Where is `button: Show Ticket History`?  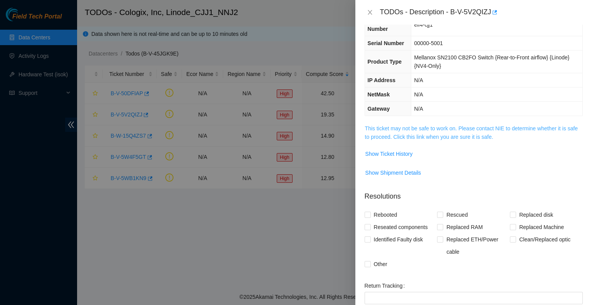
button: Show Ticket History is located at coordinates (389, 154).